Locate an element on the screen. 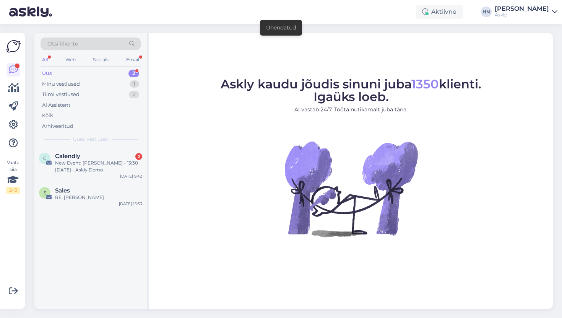  img: No Chat active is located at coordinates (351, 188).